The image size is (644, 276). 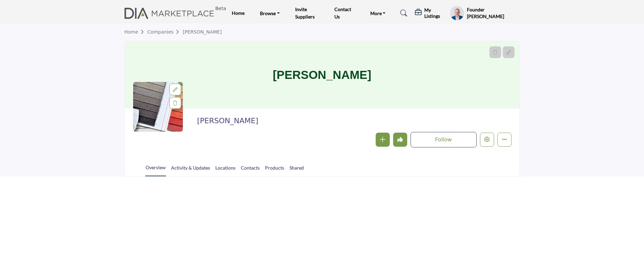 I want to click on div: Aspect Ratio:6:1,Size:1200x200px, so click(x=508, y=52).